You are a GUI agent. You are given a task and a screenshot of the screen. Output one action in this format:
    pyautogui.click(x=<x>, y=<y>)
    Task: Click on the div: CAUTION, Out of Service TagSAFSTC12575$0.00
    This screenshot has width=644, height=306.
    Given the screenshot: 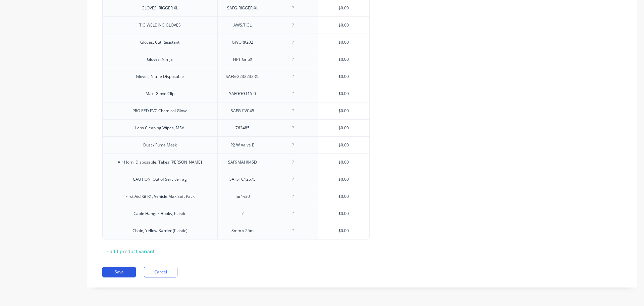 What is the action you would take?
    pyautogui.click(x=236, y=179)
    